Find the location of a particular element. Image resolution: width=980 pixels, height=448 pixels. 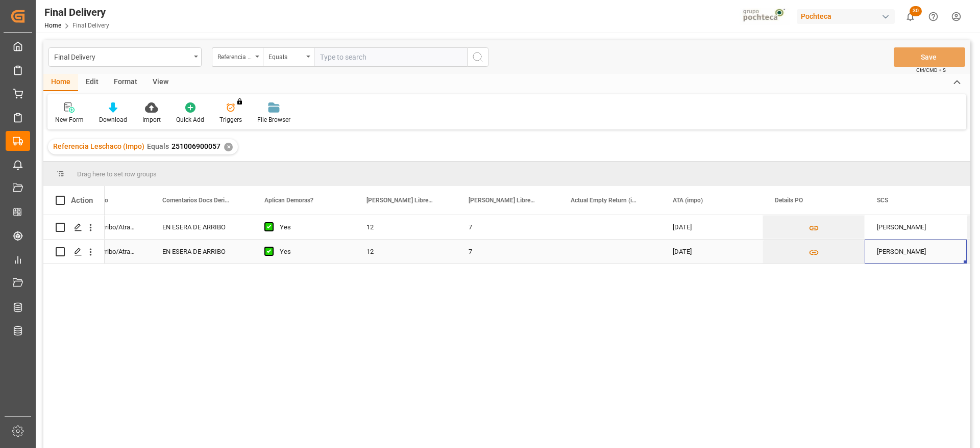

span: Referencia Leschaco (Impo) is located at coordinates (98, 146).